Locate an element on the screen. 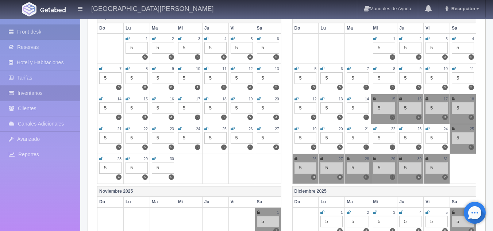 This screenshot has height=231, width=493. small: 8 is located at coordinates (147, 69).